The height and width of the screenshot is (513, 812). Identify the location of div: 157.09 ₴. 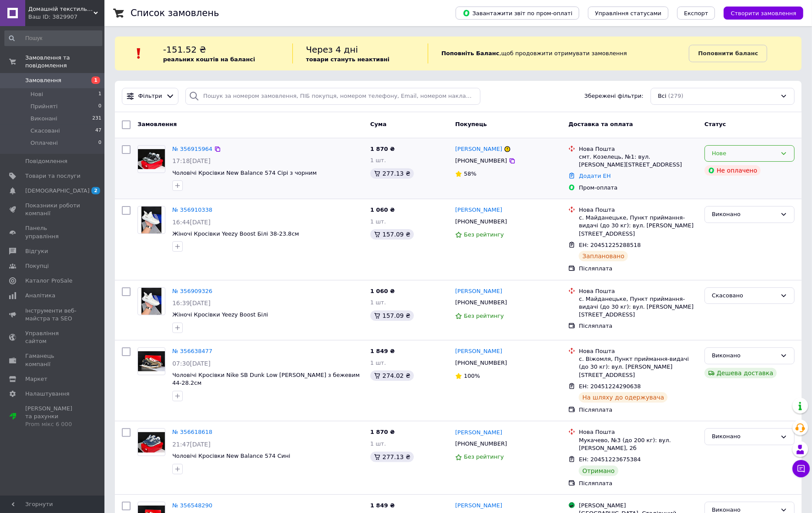
(392, 316).